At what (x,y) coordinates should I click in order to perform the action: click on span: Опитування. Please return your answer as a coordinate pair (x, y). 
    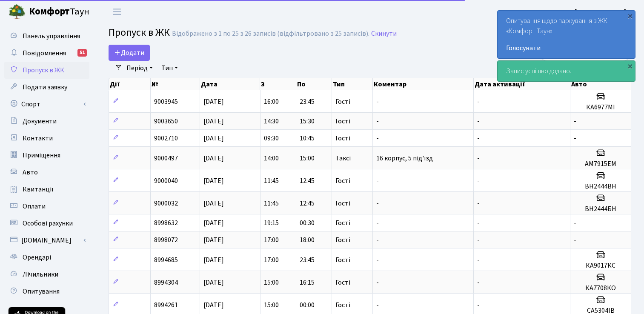
    Looking at the image, I should click on (41, 292).